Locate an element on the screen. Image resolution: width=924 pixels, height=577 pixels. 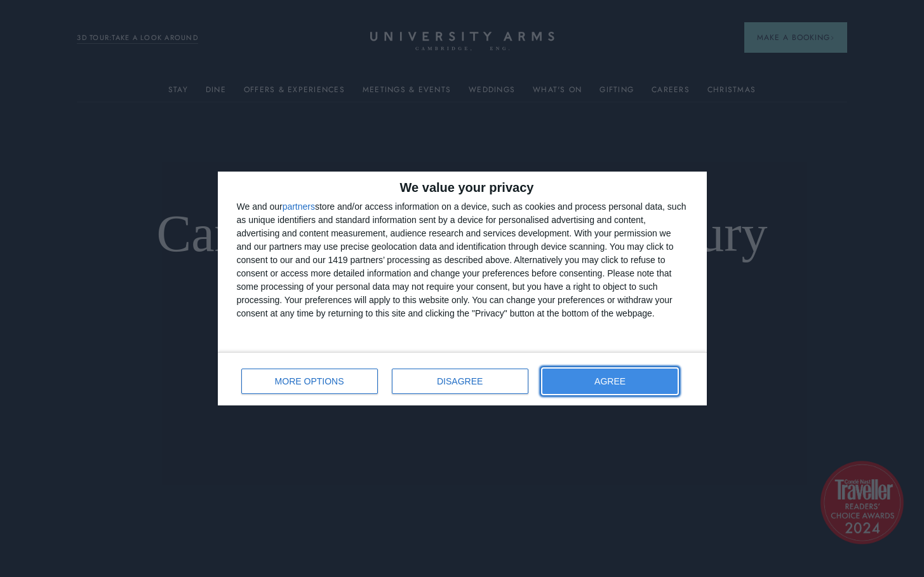
span: DISAGREE is located at coordinates (459, 381).